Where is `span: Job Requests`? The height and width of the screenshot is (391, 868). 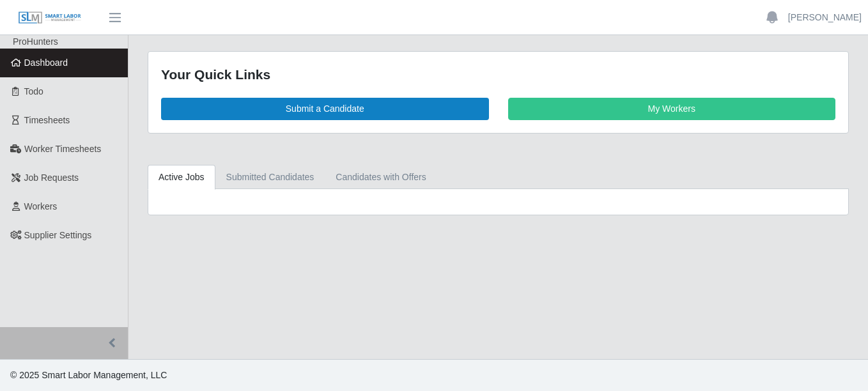 span: Job Requests is located at coordinates (52, 178).